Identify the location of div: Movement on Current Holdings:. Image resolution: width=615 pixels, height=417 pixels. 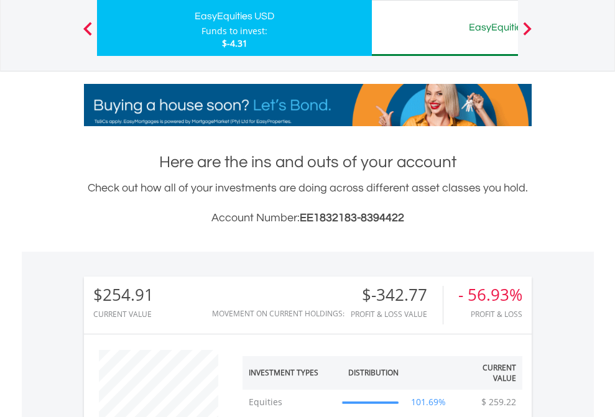
(278, 313).